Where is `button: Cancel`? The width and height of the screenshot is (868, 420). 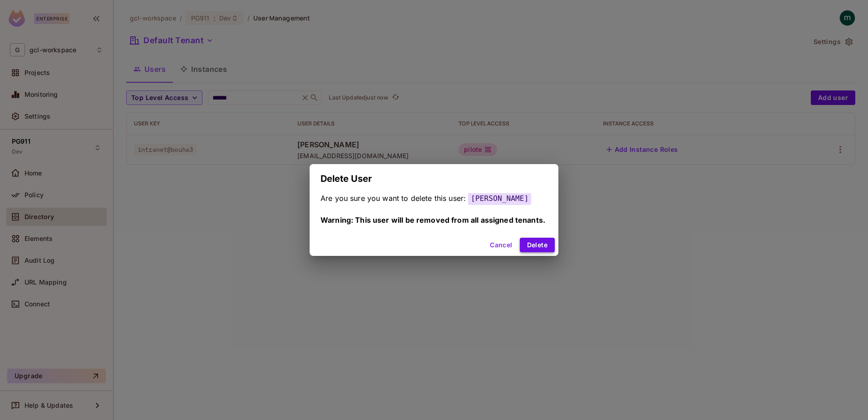 button: Cancel is located at coordinates (501, 245).